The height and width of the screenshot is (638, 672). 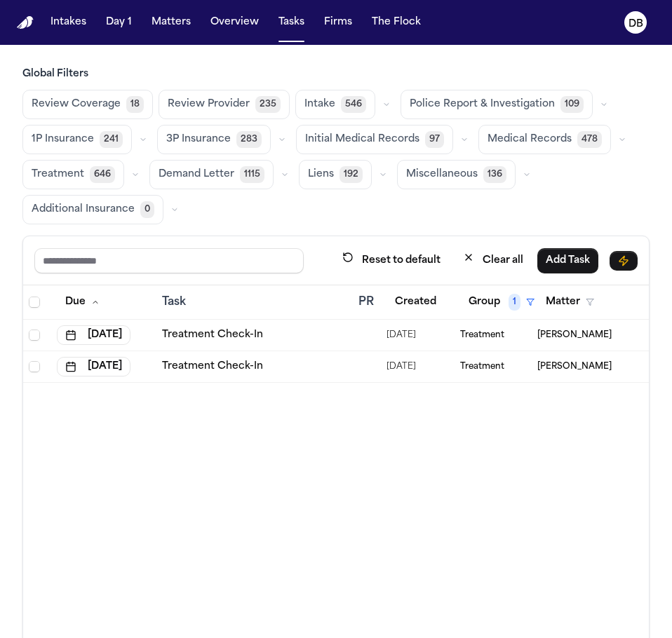 I want to click on span: Intake, so click(x=319, y=104).